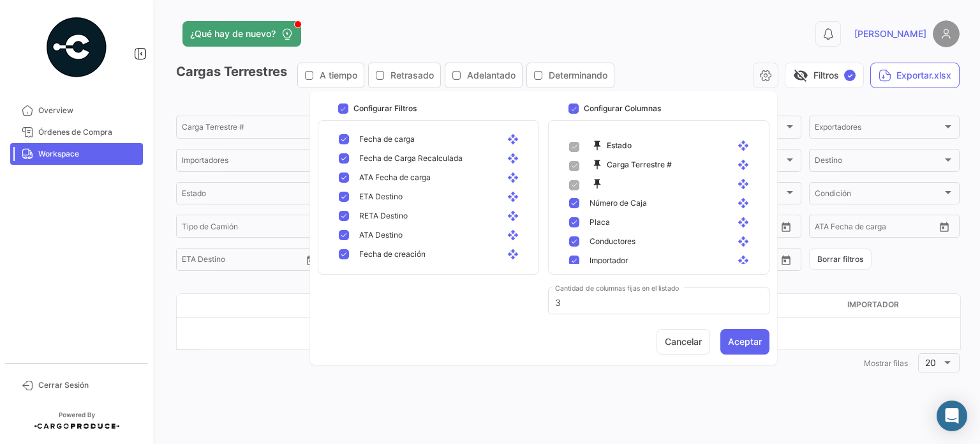  Describe the element at coordinates (683, 341) in the screenshot. I see `button: Cancelar` at that location.